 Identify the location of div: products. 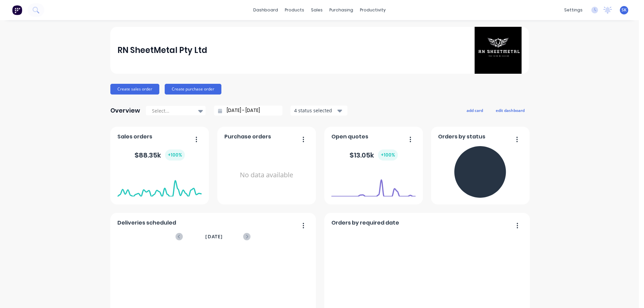
(295, 10).